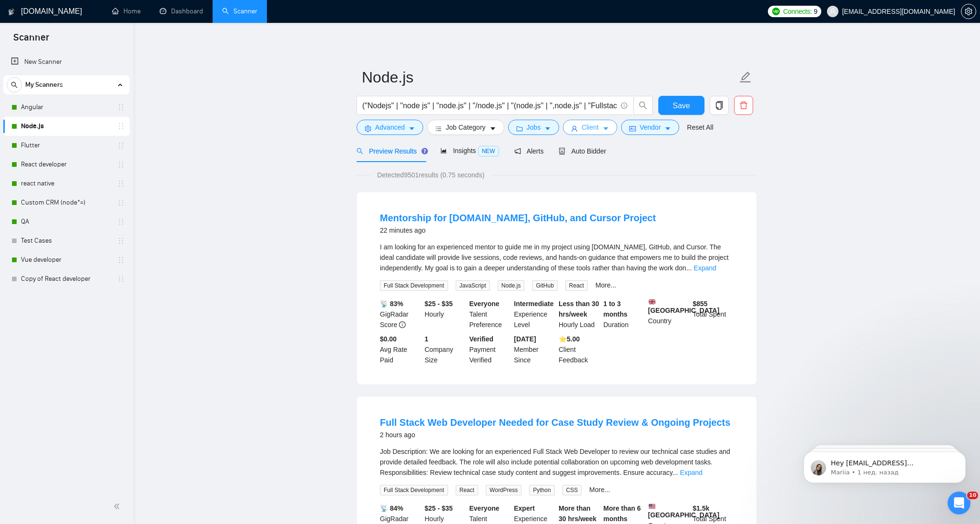 The width and height of the screenshot is (980, 524). I want to click on button: Save, so click(681, 105).